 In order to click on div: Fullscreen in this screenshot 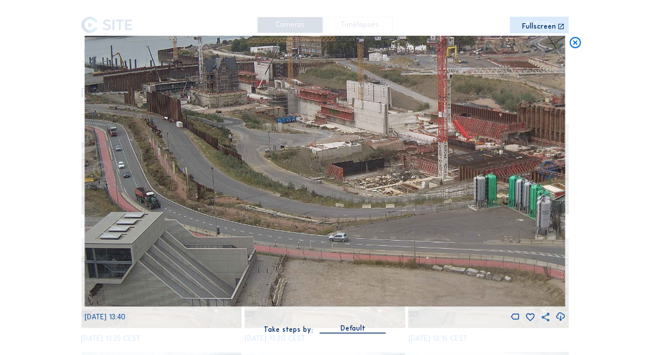, I will do `click(539, 27)`.